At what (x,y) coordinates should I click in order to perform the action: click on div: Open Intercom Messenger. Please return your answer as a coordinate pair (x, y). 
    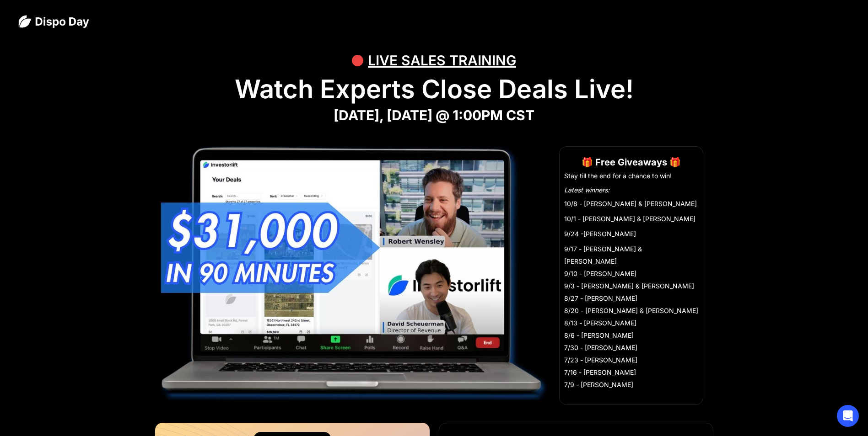
    Looking at the image, I should click on (848, 416).